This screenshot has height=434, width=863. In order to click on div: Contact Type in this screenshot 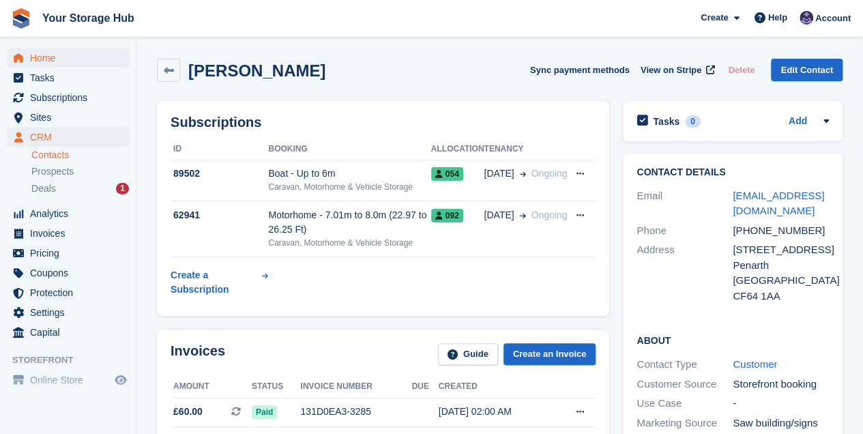, I will do `click(684, 364)`.